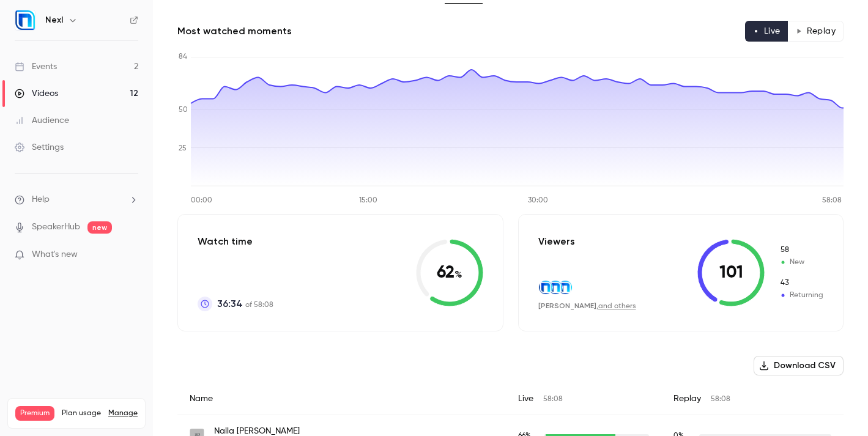 The height and width of the screenshot is (436, 868). Describe the element at coordinates (557, 242) in the screenshot. I see `p: Viewers` at that location.